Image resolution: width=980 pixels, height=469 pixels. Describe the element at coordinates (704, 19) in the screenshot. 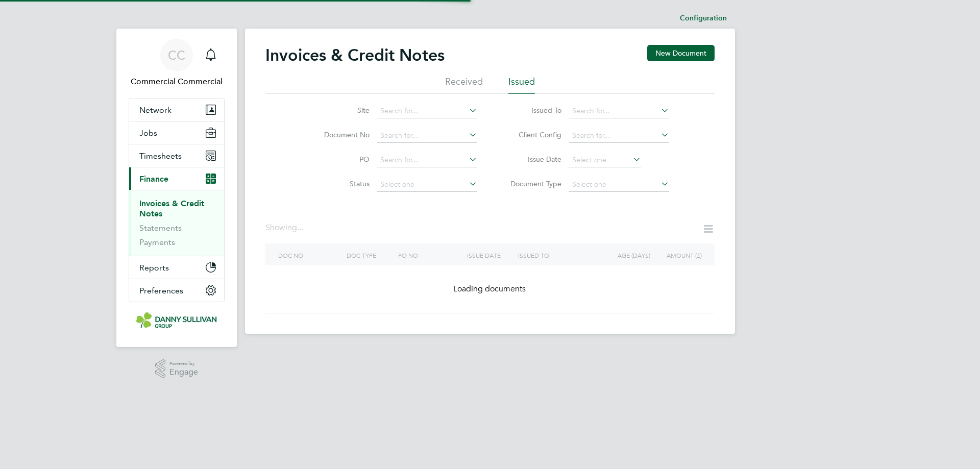

I see `li: Configuration` at that location.